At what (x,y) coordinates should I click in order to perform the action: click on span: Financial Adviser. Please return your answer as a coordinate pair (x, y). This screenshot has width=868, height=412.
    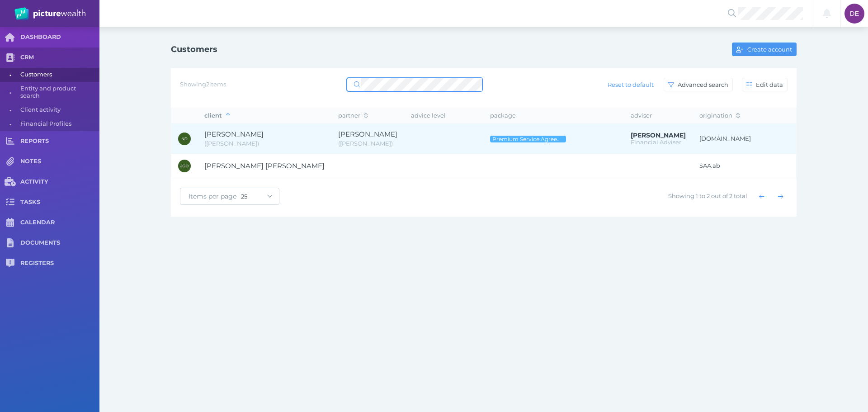
    Looking at the image, I should click on (656, 142).